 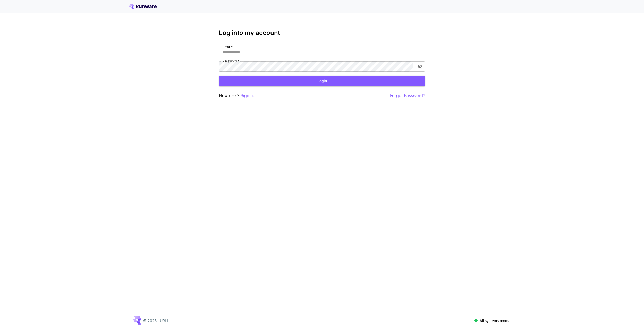 What do you see at coordinates (227, 47) in the screenshot?
I see `label: Email` at bounding box center [227, 47].